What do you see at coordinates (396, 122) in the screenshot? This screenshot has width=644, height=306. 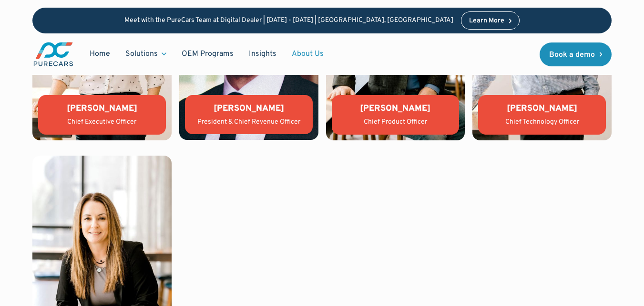 I see `div: Chief Product Officer` at bounding box center [396, 122].